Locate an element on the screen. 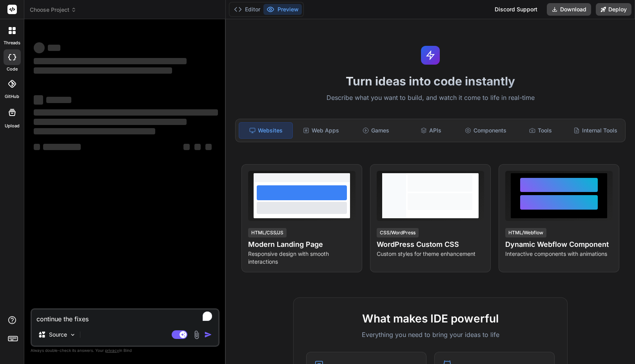 The image size is (635, 364). h4: Dynamic Webflow Component is located at coordinates (559, 244).